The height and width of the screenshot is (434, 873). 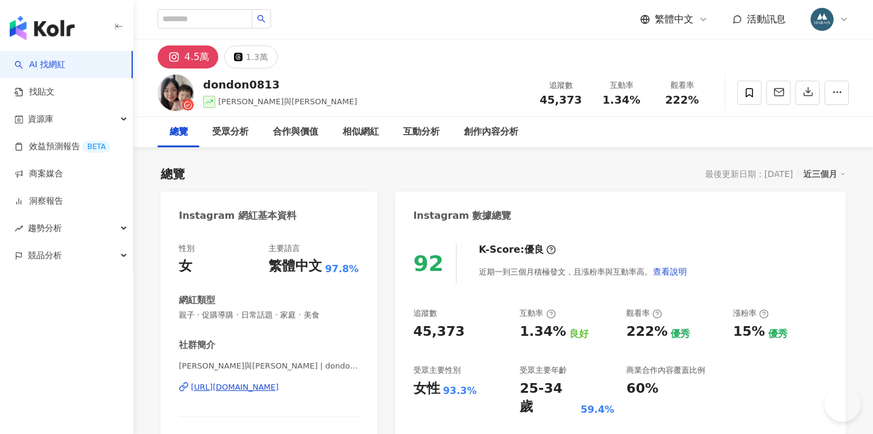 What do you see at coordinates (598, 410) in the screenshot?
I see `div: 59.4%` at bounding box center [598, 410].